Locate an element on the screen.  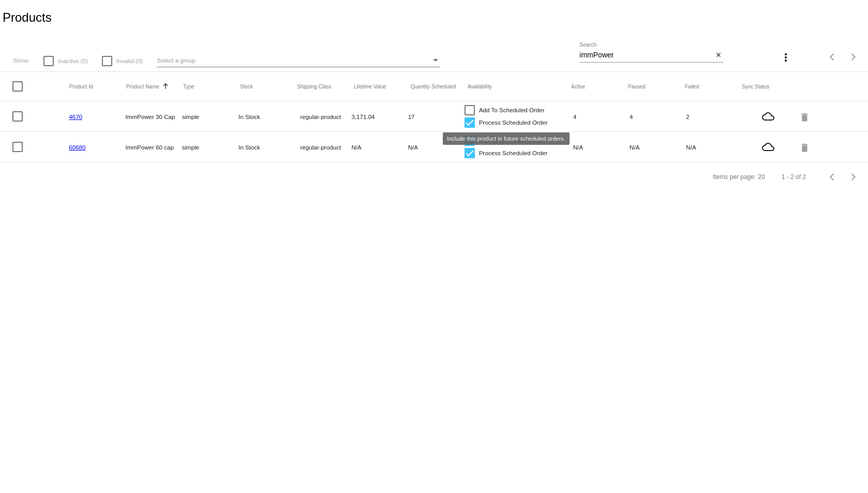
h2: Products is located at coordinates (27, 18).